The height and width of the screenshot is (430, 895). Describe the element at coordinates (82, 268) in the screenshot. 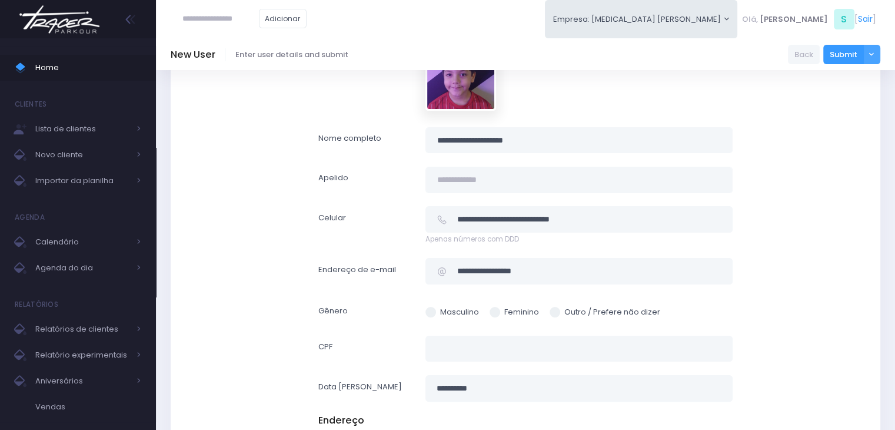

I see `span: Agenda do dia` at that location.